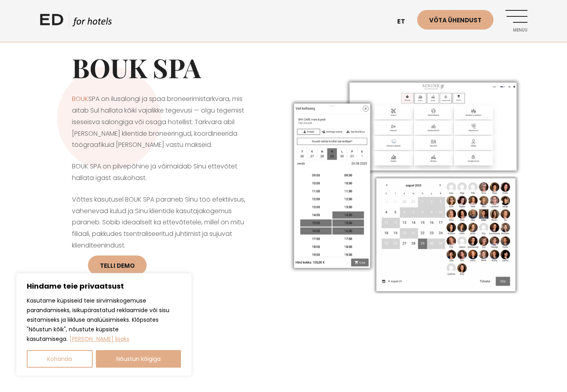 The width and height of the screenshot is (567, 392). I want to click on a: BOUK, so click(80, 99).